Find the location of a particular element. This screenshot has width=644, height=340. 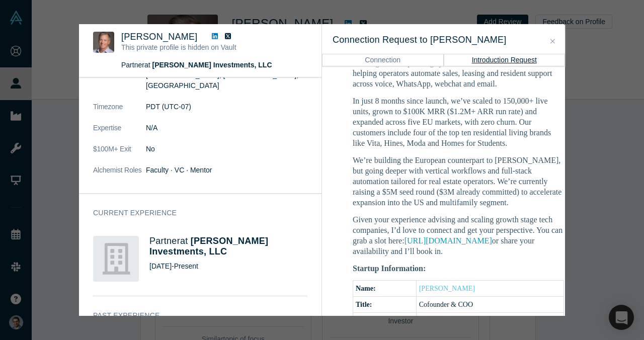

td: VerbaFlo is located at coordinates (489, 320).